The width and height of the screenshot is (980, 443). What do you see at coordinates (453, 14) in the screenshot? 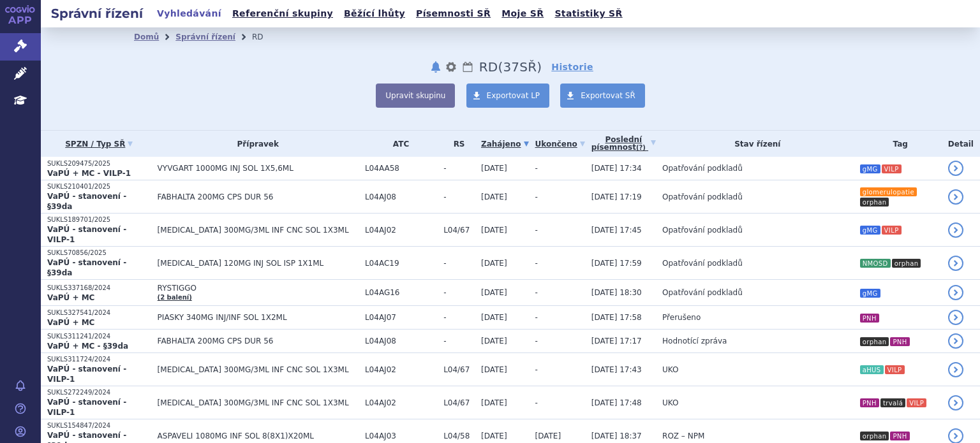
I see `a: Písemnosti SŘ` at bounding box center [453, 14].